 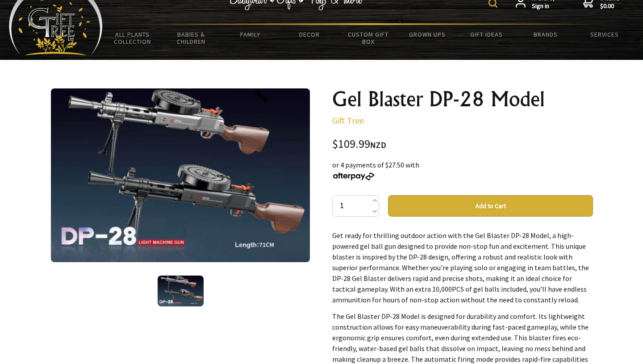 What do you see at coordinates (309, 34) in the screenshot?
I see `a: Decor` at bounding box center [309, 34].